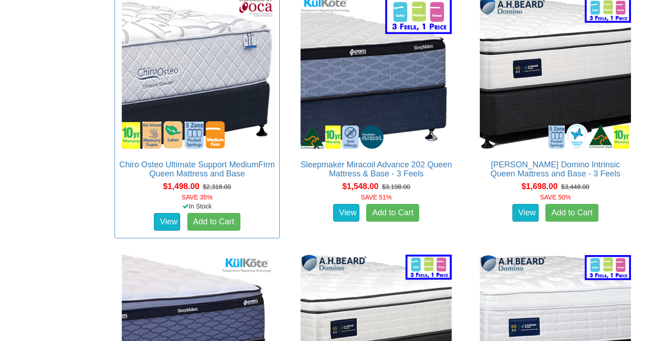 The width and height of the screenshot is (645, 341). Describe the element at coordinates (181, 187) in the screenshot. I see `span: $1,498.00` at that location.